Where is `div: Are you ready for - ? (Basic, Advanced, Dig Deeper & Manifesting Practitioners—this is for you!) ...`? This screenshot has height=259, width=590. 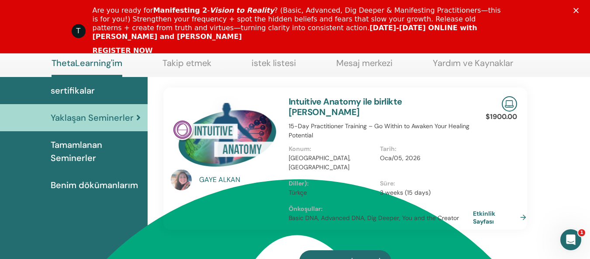
div: Are you ready for - ? (Basic, Advanced, Dig Deeper & Manifesting Practitioners—this is for you!) ... is located at coordinates (299, 24).